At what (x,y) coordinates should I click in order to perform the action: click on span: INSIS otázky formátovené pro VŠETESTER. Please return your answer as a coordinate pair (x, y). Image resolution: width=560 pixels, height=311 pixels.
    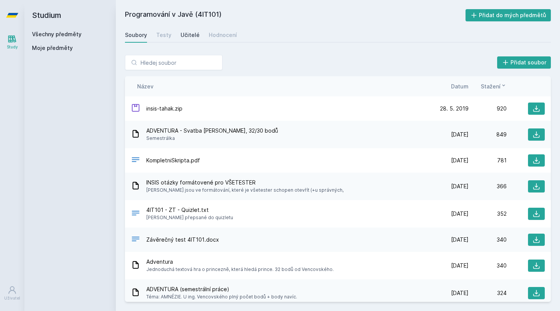
    Looking at the image, I should click on (245, 182).